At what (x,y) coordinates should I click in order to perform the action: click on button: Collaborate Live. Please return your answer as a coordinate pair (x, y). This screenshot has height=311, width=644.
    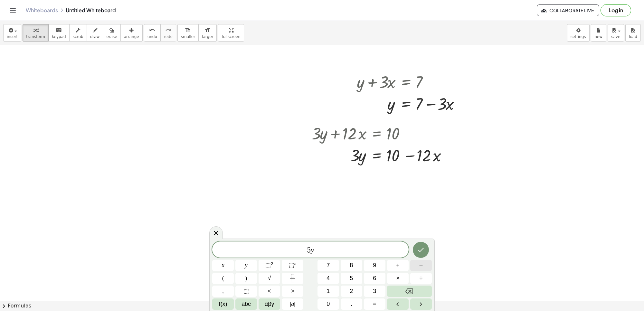
    Looking at the image, I should click on (568, 10).